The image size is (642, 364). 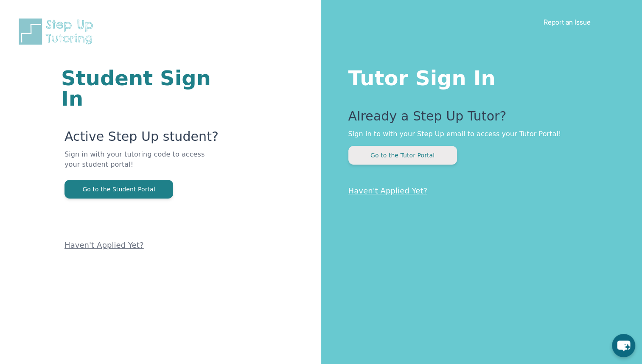 I want to click on a: Report an Issue, so click(x=567, y=22).